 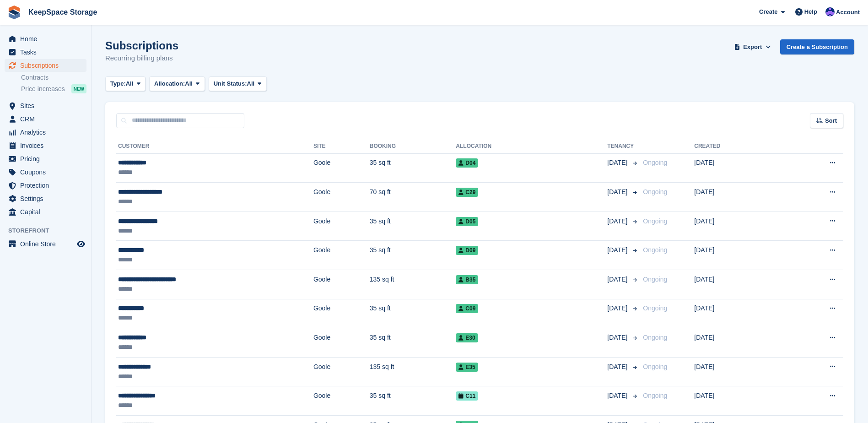 I want to click on button: Type: All, so click(x=125, y=83).